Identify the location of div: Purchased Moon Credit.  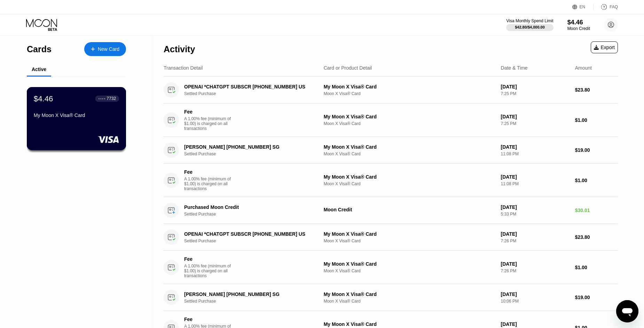
(249, 207).